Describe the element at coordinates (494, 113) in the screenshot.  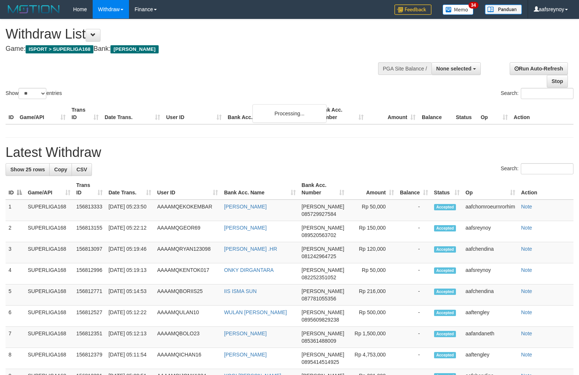
I see `th: Op` at that location.